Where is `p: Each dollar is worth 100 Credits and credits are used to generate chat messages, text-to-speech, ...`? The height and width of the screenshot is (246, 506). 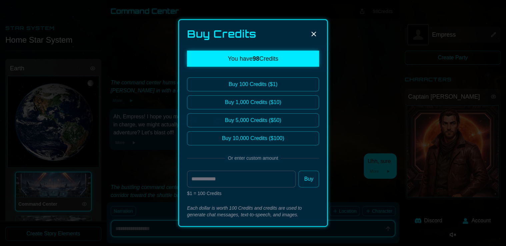 p: Each dollar is worth 100 Credits and credits are used to generate chat messages, text-to-speech, ... is located at coordinates (253, 211).